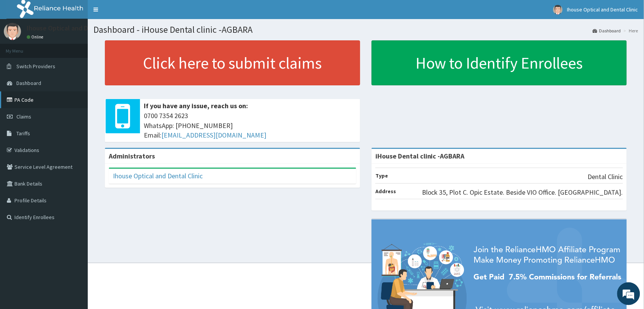 This screenshot has width=644, height=309. What do you see at coordinates (75, 221) in the screenshot?
I see `textarea: Type your message and hit 'Enter'` at bounding box center [75, 221].